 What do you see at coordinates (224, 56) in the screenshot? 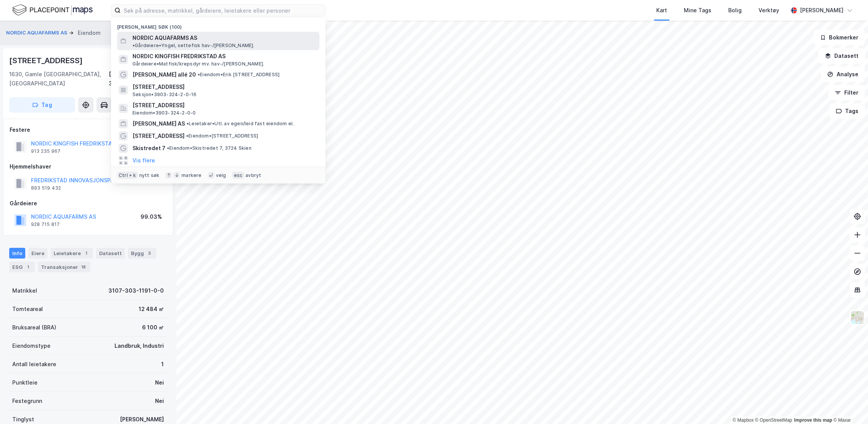
I see `span: NORDIC KINGFISH FREDRIKSTAD AS` at bounding box center [224, 56].